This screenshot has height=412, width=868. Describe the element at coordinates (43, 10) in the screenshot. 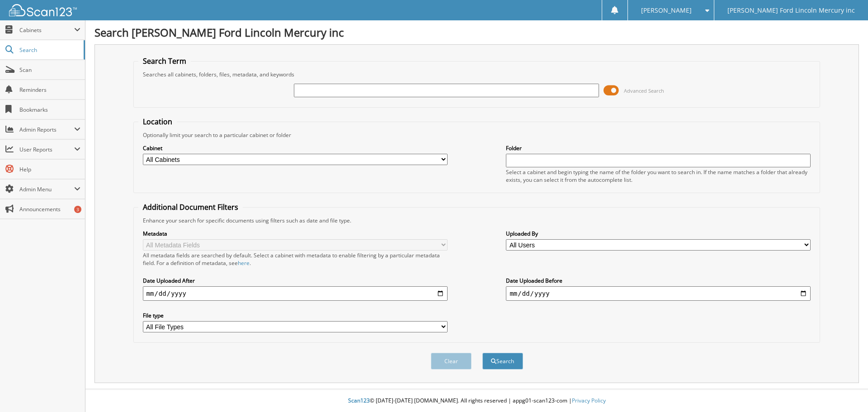

I see `img: scan123-logo-white.svg` at that location.